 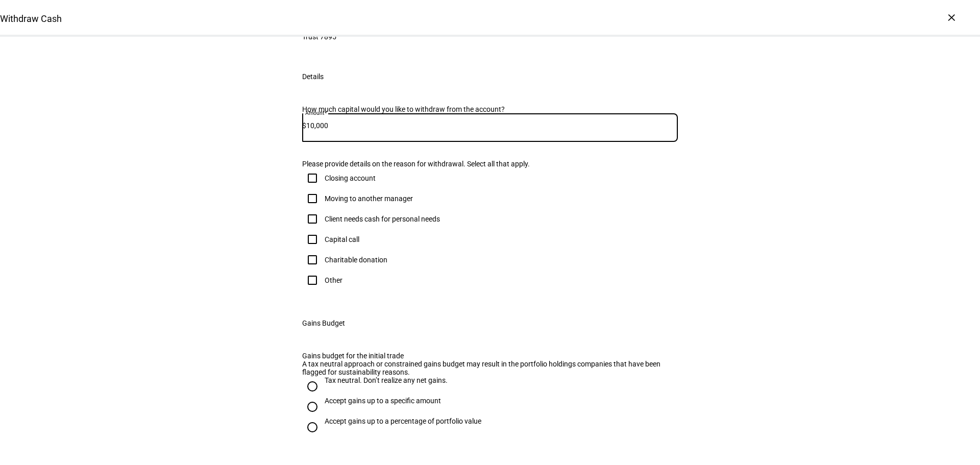 What do you see at coordinates (403, 421) in the screenshot?
I see `div: Accept gains up to a percentage of portfolio value` at bounding box center [403, 421].